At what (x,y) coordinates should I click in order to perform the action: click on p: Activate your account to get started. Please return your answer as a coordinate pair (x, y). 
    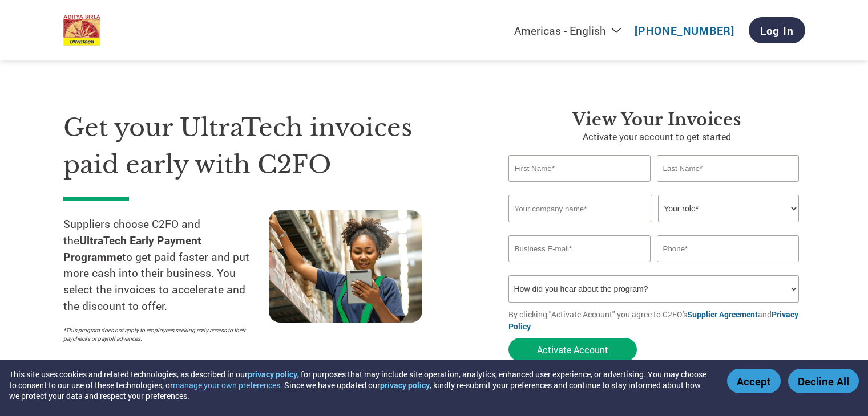
    Looking at the image, I should click on (657, 136).